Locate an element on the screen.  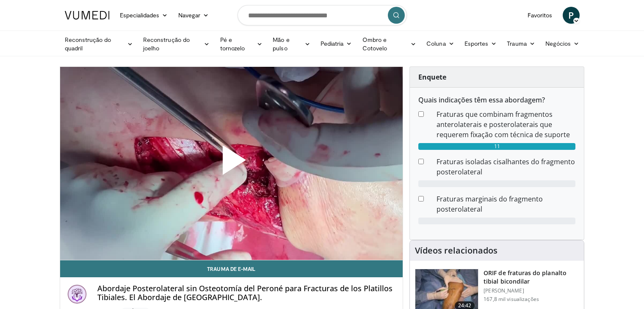
font: Coluna is located at coordinates (436, 43).